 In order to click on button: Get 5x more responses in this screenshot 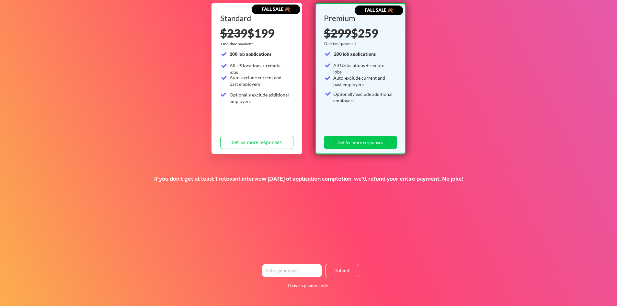, I will do `click(360, 142)`.